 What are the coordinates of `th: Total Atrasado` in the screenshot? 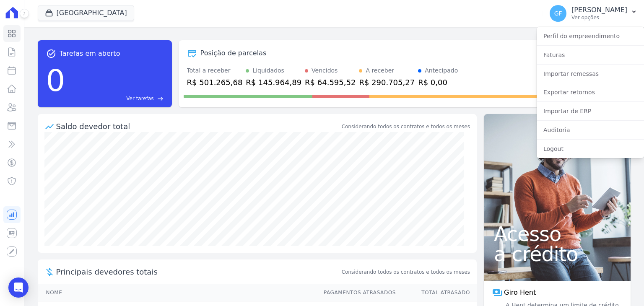 It's located at (437, 292).